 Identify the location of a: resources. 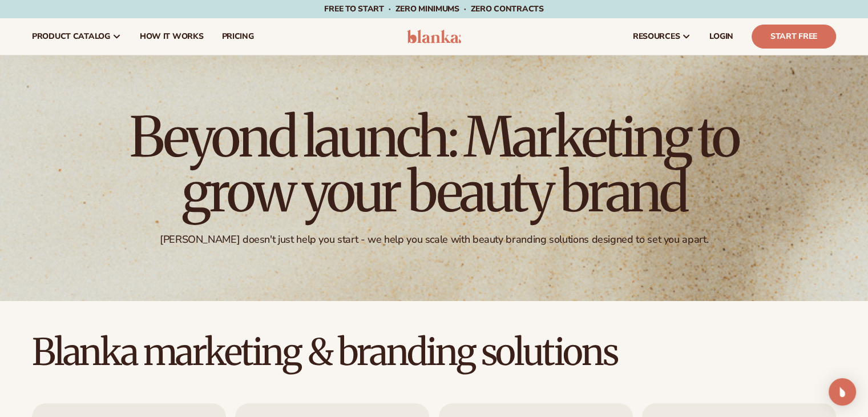
(662, 37).